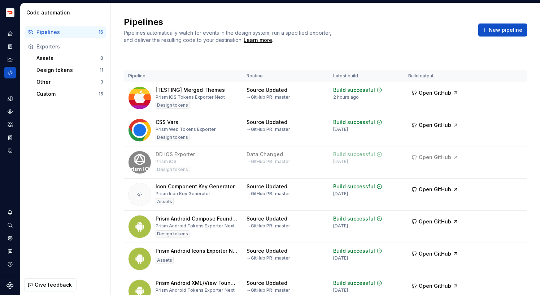 This screenshot has height=295, width=540. Describe the element at coordinates (297, 22) in the screenshot. I see `h2: Pipelines` at that location.